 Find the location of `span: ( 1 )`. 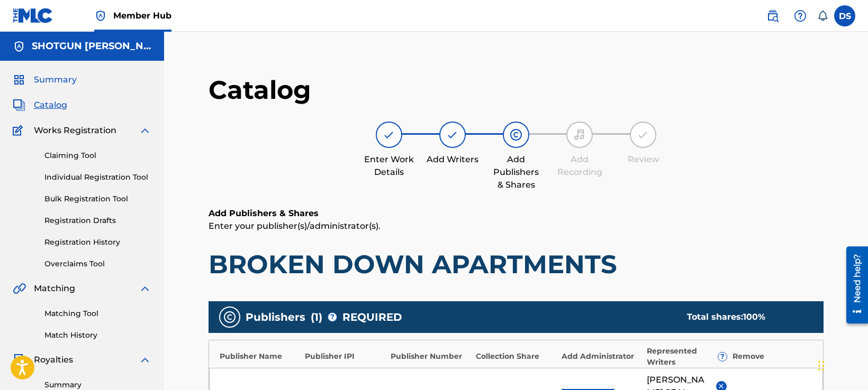

span: ( 1 ) is located at coordinates (317, 317).